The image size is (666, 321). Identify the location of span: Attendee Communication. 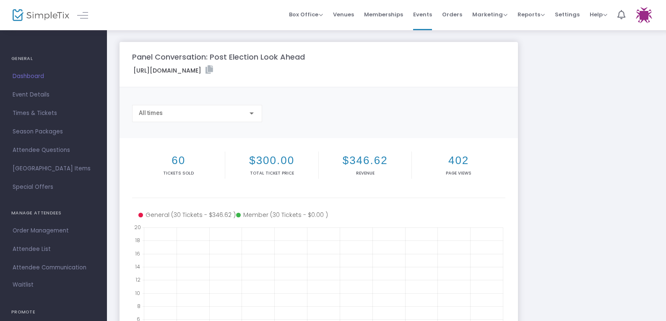
(53, 268).